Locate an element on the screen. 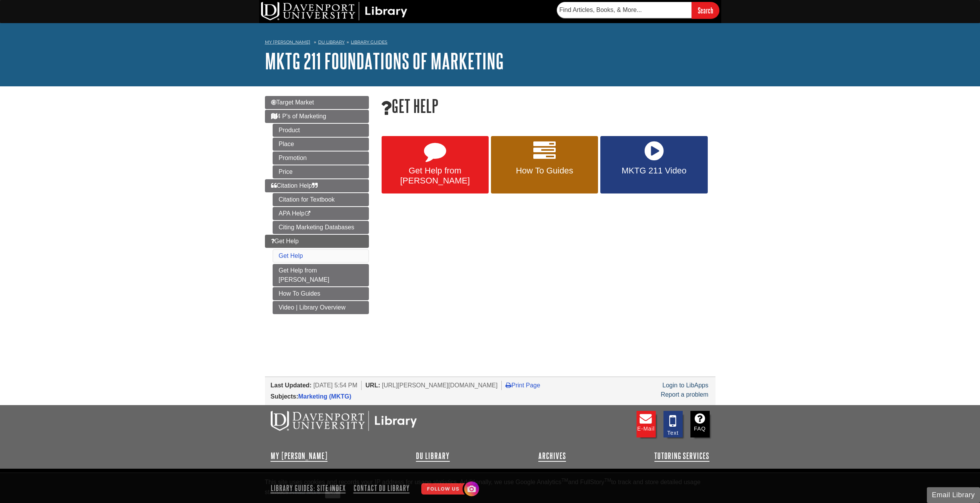  a: Citing Marketing Databases is located at coordinates (321, 227).